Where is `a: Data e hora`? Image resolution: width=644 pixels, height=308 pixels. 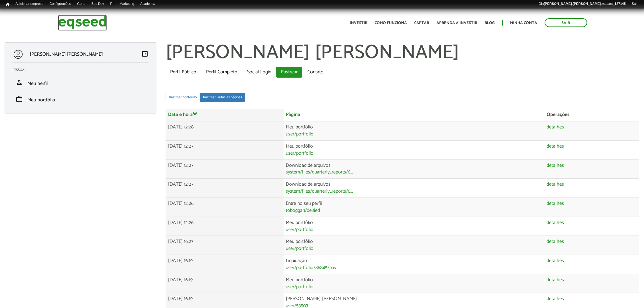 a: Data e hora is located at coordinates (183, 114).